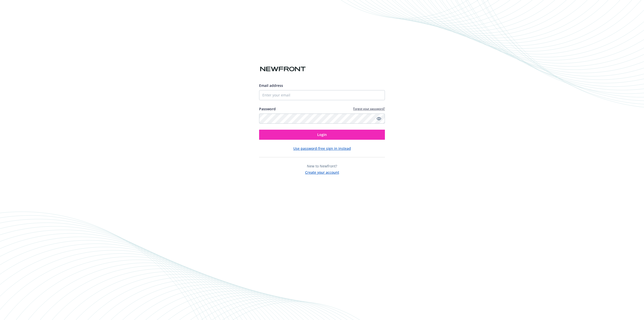 This screenshot has height=320, width=644. I want to click on button: Create your account, so click(322, 171).